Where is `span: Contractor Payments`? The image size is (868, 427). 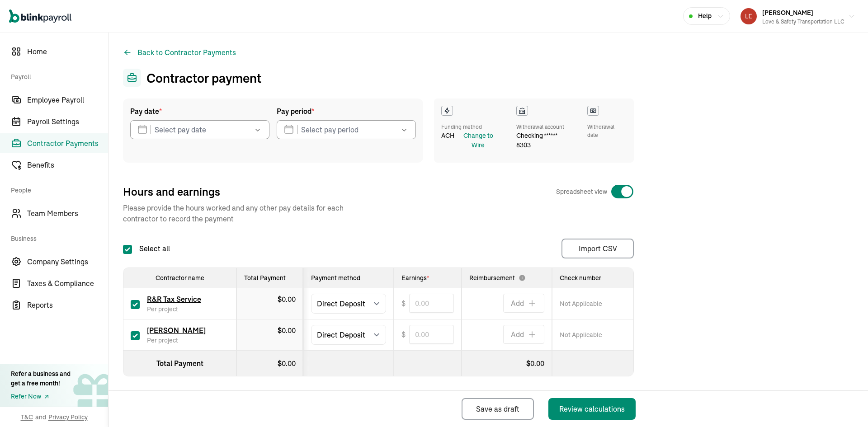 span: Contractor Payments is located at coordinates (67, 143).